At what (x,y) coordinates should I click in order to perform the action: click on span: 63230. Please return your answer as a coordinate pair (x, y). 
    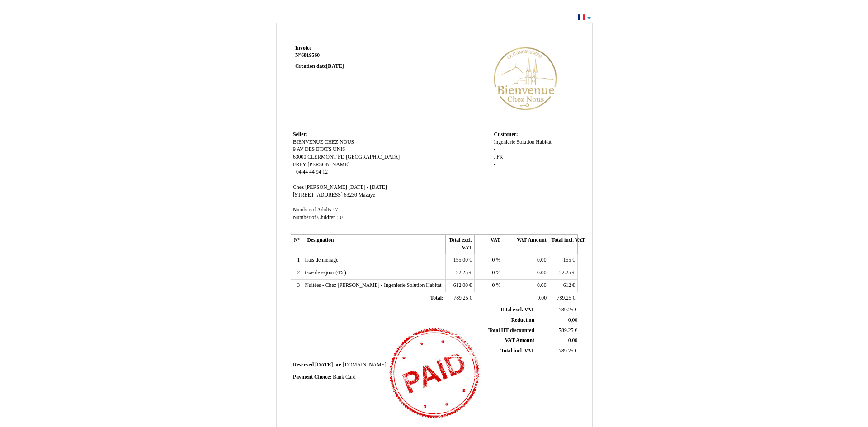
    Looking at the image, I should click on (351, 195).